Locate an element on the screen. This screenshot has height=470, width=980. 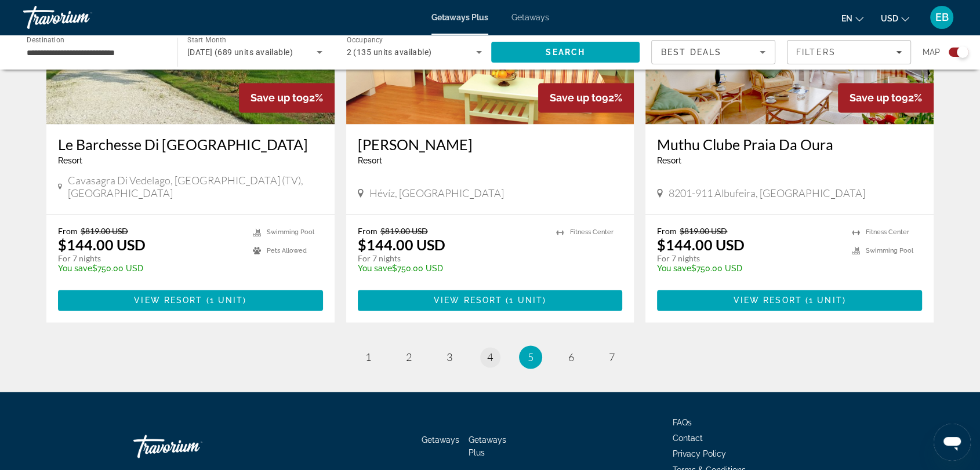
a: Privacy Policy is located at coordinates (699, 454).